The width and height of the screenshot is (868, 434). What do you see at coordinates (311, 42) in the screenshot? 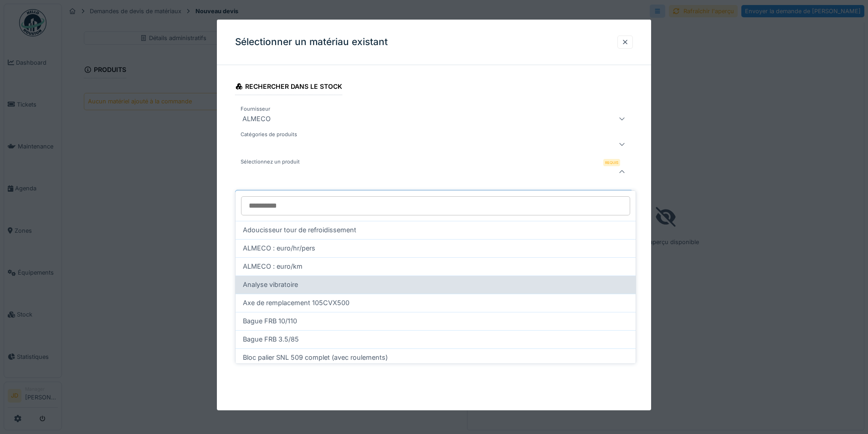
I see `h3: Sélectionner un matériau existant` at bounding box center [311, 42].